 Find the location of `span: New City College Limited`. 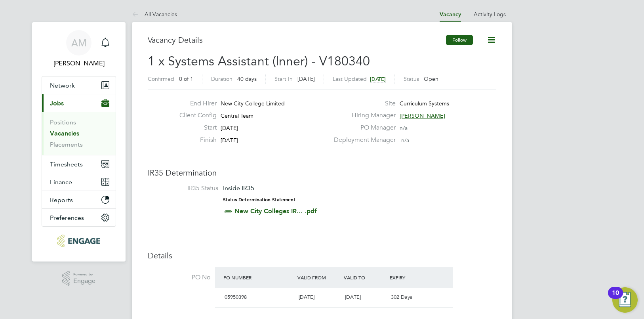

span: New City College Limited is located at coordinates (253, 104).